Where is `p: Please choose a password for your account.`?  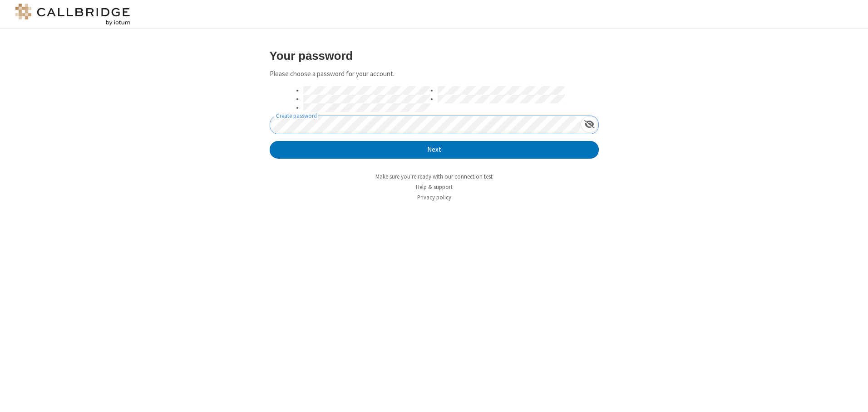 p: Please choose a password for your account. is located at coordinates (434, 74).